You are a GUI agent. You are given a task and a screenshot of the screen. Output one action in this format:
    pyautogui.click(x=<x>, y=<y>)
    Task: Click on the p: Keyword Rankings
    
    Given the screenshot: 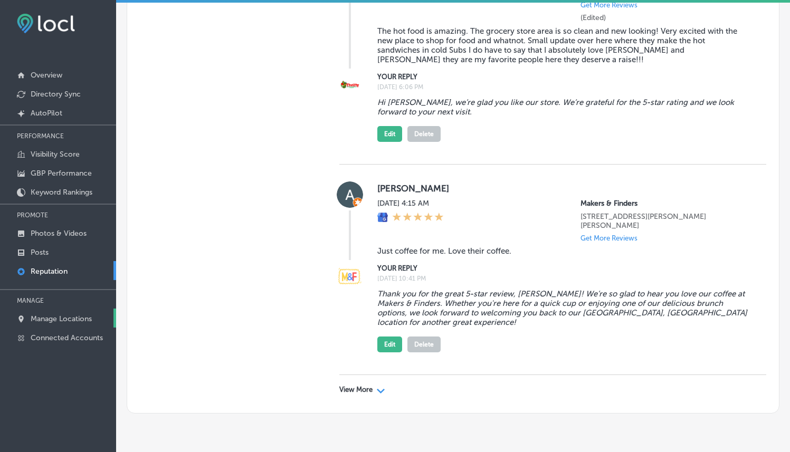 What is the action you would take?
    pyautogui.click(x=61, y=192)
    